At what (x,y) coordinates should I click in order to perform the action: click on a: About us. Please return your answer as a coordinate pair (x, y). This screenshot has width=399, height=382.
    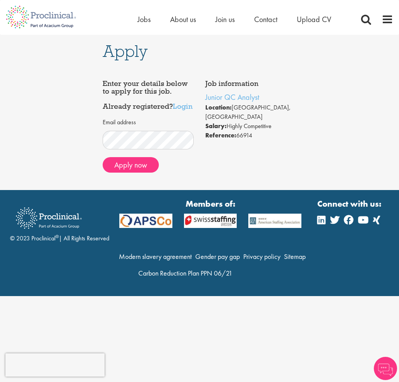
    Looking at the image, I should click on (183, 19).